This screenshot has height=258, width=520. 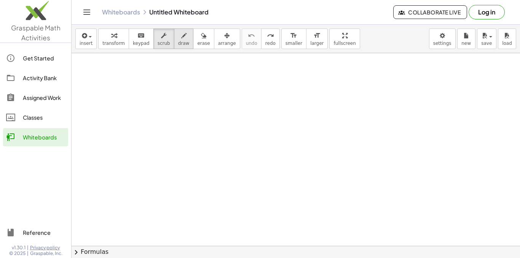 What do you see at coordinates (35, 118) in the screenshot?
I see `a: Classes` at bounding box center [35, 118].